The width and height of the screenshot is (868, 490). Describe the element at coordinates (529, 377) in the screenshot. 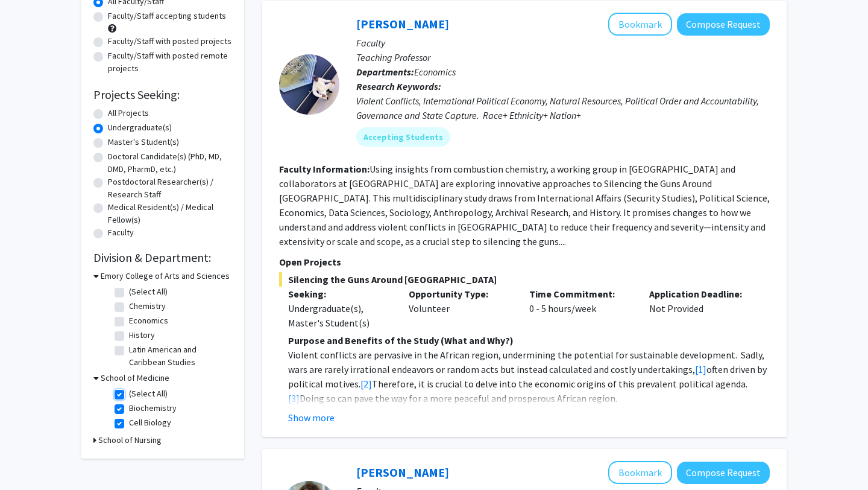

I see `p: Violent conflicts are pervasive in the African region, undermining the potential for sustainable ...` at that location.